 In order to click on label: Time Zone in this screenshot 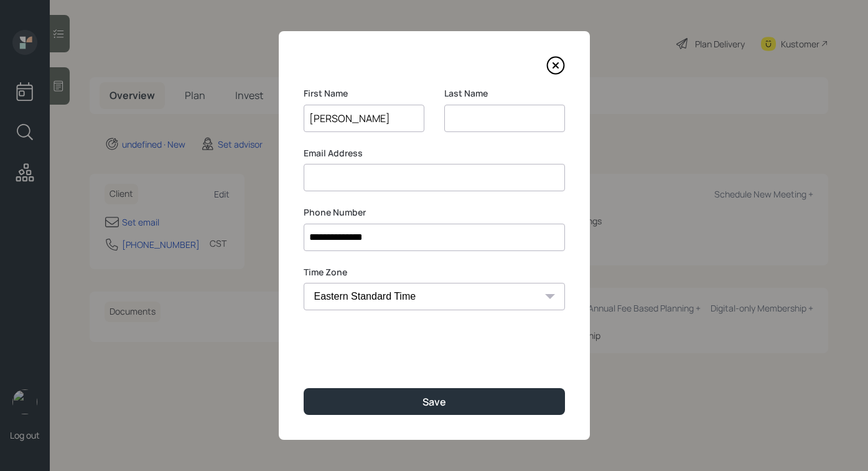, I will do `click(434, 272)`.